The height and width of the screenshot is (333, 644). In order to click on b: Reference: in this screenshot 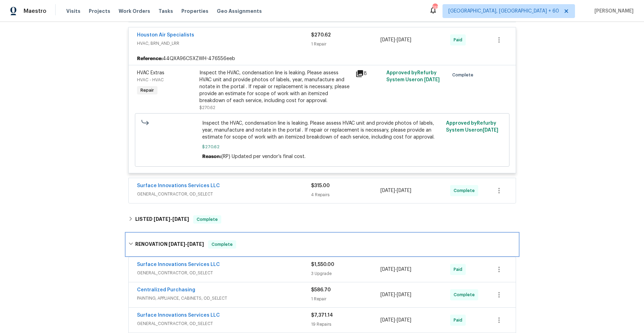, I will do `click(150, 59)`.